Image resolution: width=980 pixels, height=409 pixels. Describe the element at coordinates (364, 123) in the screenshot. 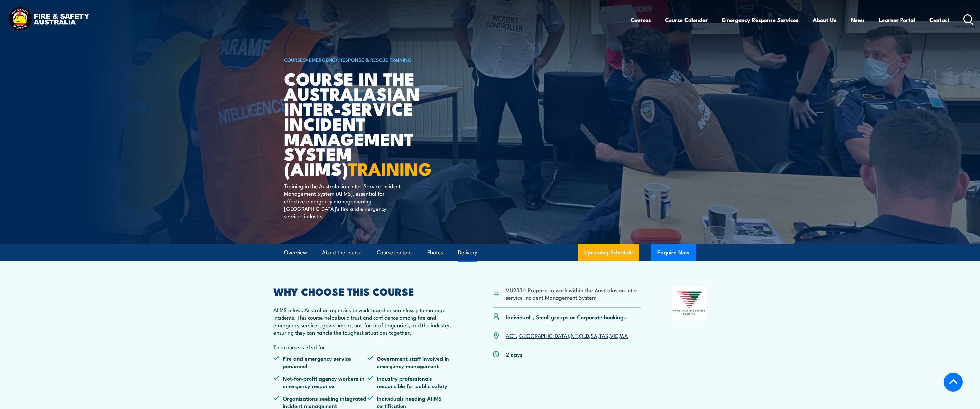

I see `h1: Course in the Australasian Inter-service Incident Management System (AIIMS)` at that location.